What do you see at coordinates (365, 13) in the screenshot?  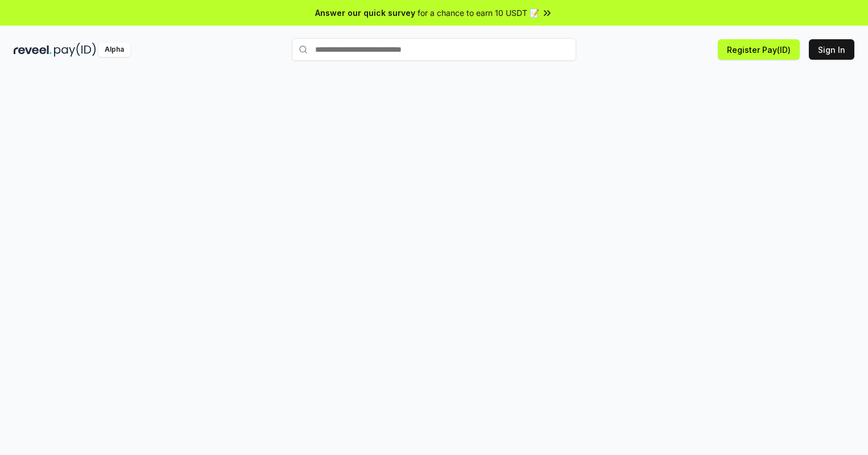 I see `span: Answer our quick survey` at bounding box center [365, 13].